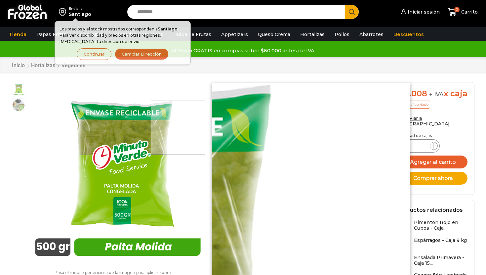  Describe the element at coordinates (80, 14) in the screenshot. I see `div: Santiago` at that location.